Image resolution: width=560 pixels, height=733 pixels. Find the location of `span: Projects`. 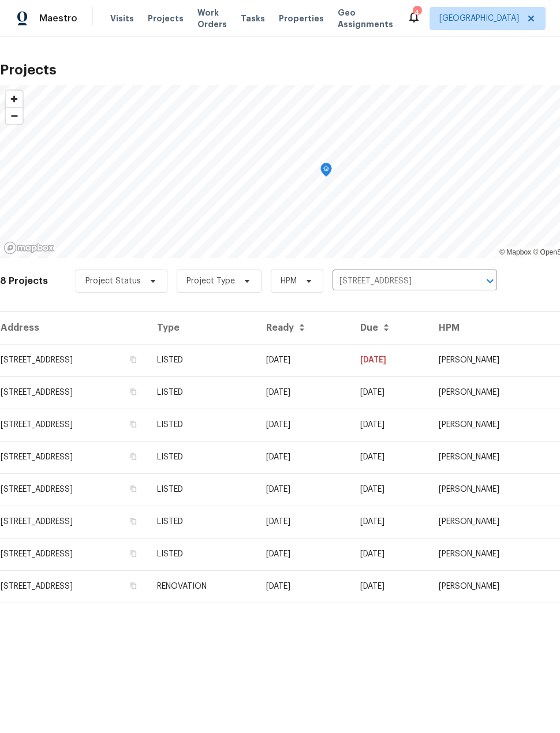

span: Projects is located at coordinates (166, 18).